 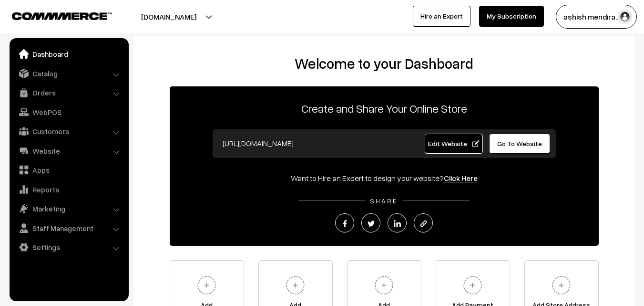 I want to click on img: user, so click(x=625, y=17).